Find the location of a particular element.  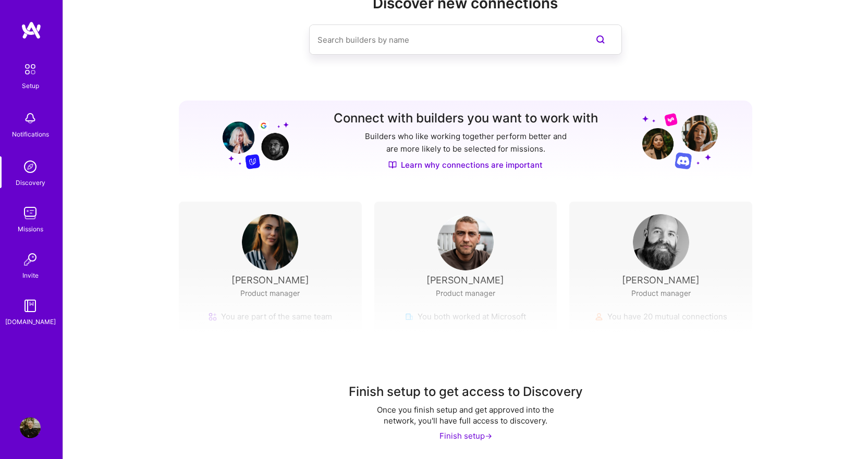

div: Once you finish setup and get approved into the network, you'll have full access to discovery. is located at coordinates (465, 415).